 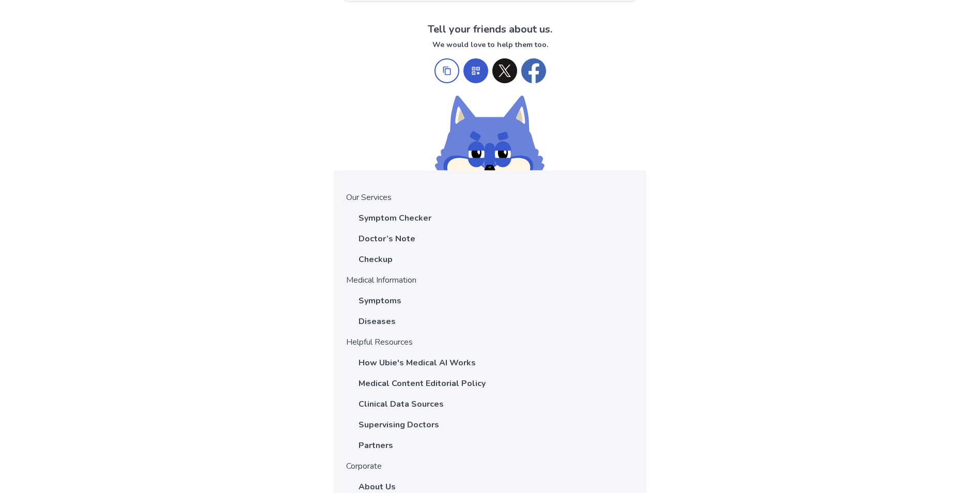 What do you see at coordinates (534, 71) in the screenshot?
I see `button: Share on Facebook` at bounding box center [534, 71].